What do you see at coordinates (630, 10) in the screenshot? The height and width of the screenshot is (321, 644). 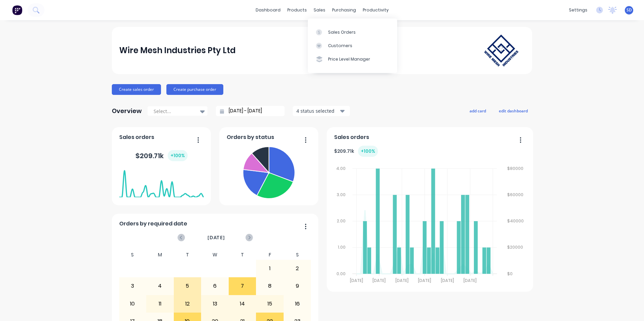 I see `span: SD` at bounding box center [630, 10].